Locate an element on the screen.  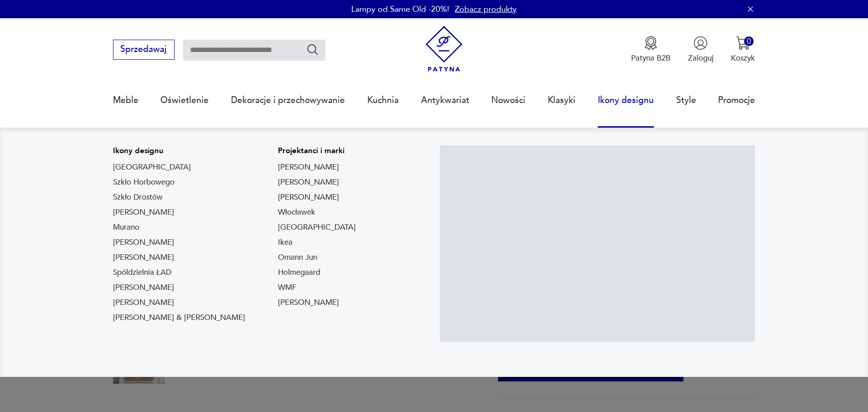
a: Włocławek is located at coordinates (297, 213).